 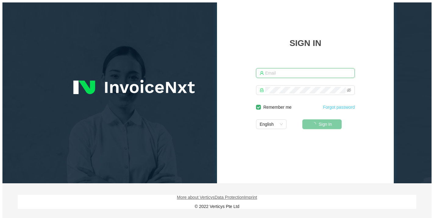 What do you see at coordinates (308, 73) in the screenshot?
I see `input: Email` at bounding box center [308, 73].